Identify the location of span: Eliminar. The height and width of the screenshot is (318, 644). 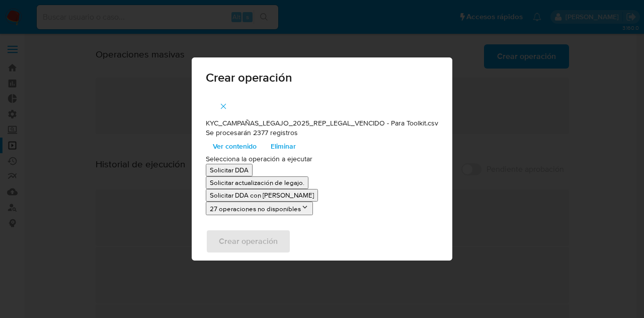
(283, 146).